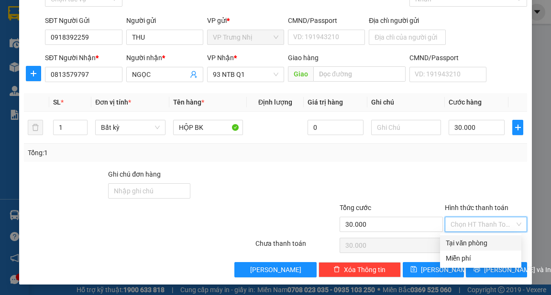 This screenshot has width=551, height=295. What do you see at coordinates (414, 270) in the screenshot?
I see `span: save` at bounding box center [414, 270].